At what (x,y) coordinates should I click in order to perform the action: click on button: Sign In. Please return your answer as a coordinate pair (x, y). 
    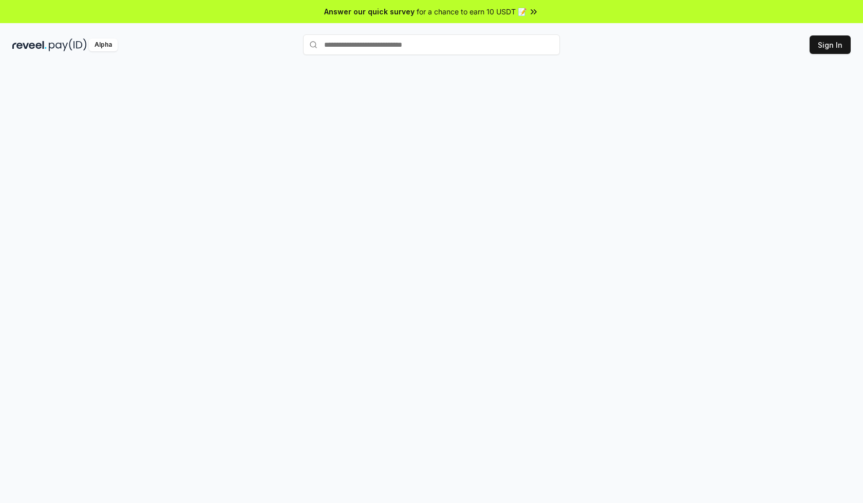
    Looking at the image, I should click on (830, 45).